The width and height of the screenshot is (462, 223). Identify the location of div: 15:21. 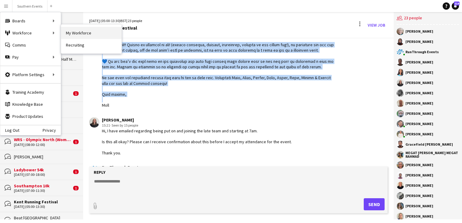
(197, 125).